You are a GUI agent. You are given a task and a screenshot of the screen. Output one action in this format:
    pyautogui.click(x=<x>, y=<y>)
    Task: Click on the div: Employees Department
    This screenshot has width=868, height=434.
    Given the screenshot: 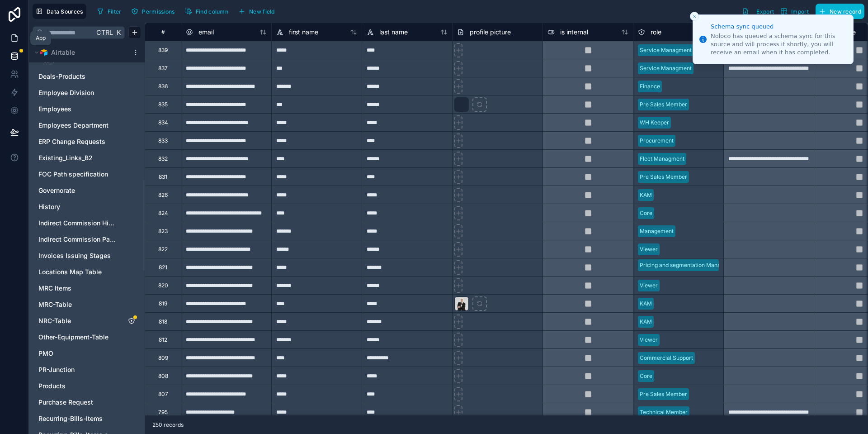 What is the action you would take?
    pyautogui.click(x=87, y=125)
    